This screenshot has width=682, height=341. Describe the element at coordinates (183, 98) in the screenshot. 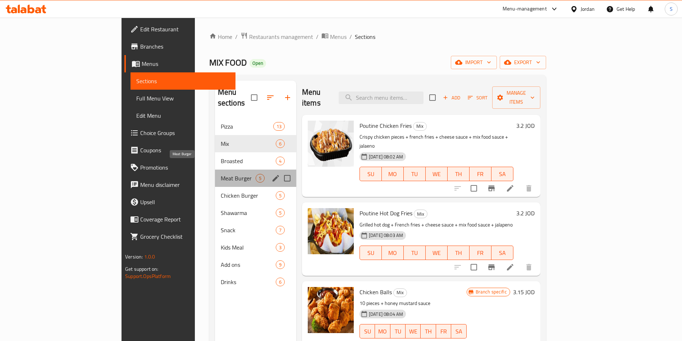

I see `a: Full Menu View` at that location.